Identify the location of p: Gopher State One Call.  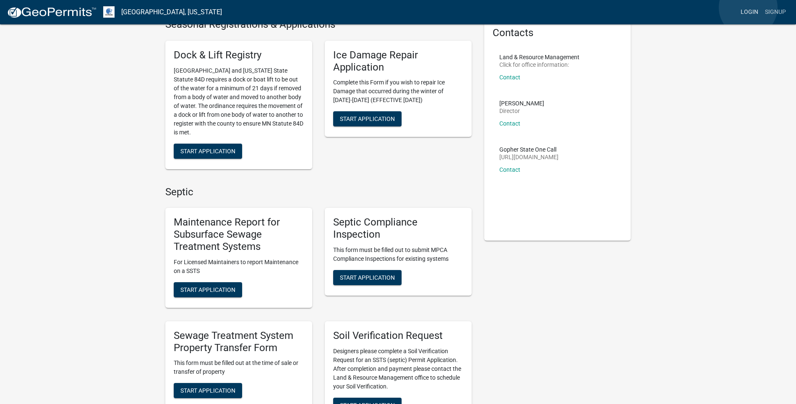
(529, 149).